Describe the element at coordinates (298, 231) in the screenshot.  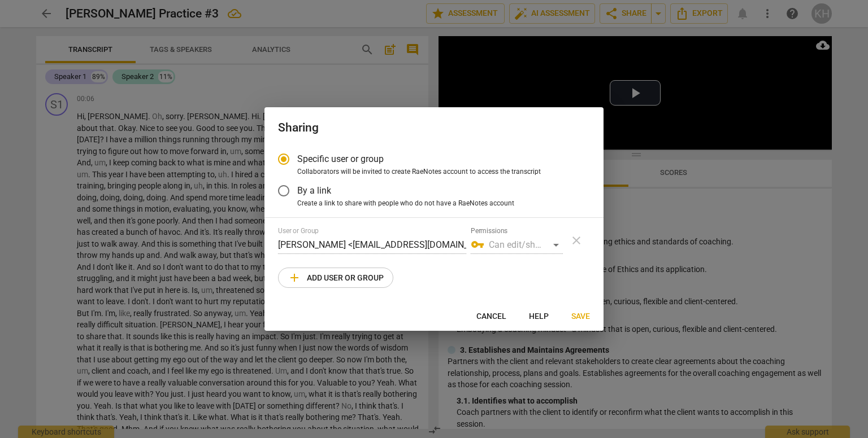
I see `label: User or Group` at that location.